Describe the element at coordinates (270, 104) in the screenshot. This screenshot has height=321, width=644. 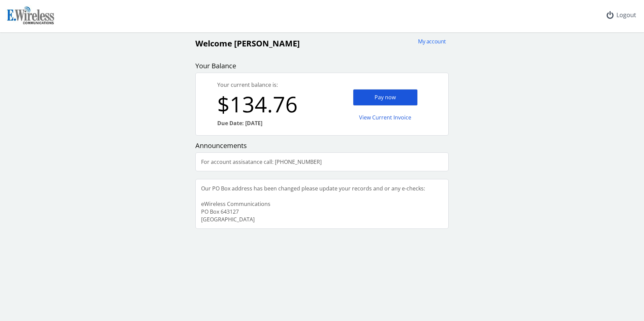
I see `div: $134.76` at that location.